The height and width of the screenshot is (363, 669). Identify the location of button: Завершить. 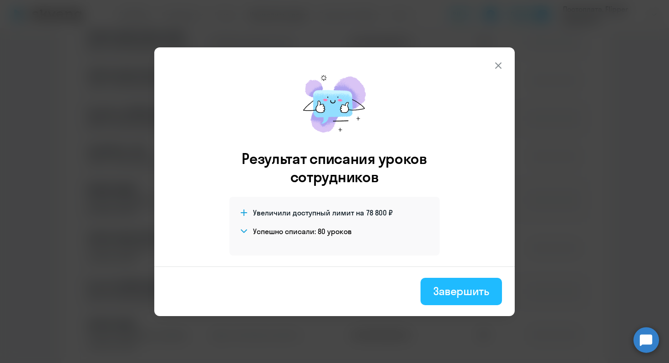
(461, 291).